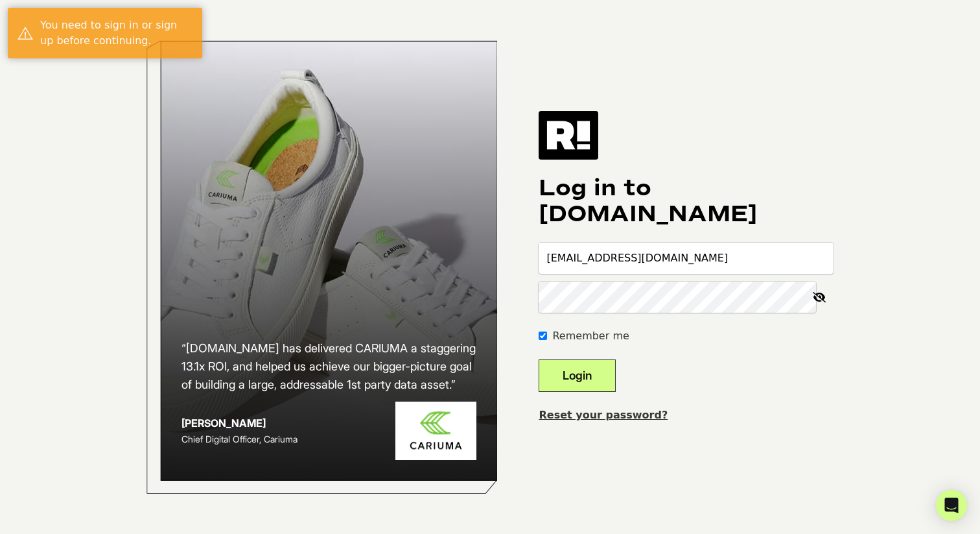  Describe the element at coordinates (686, 259) in the screenshot. I see `input: Email` at that location.